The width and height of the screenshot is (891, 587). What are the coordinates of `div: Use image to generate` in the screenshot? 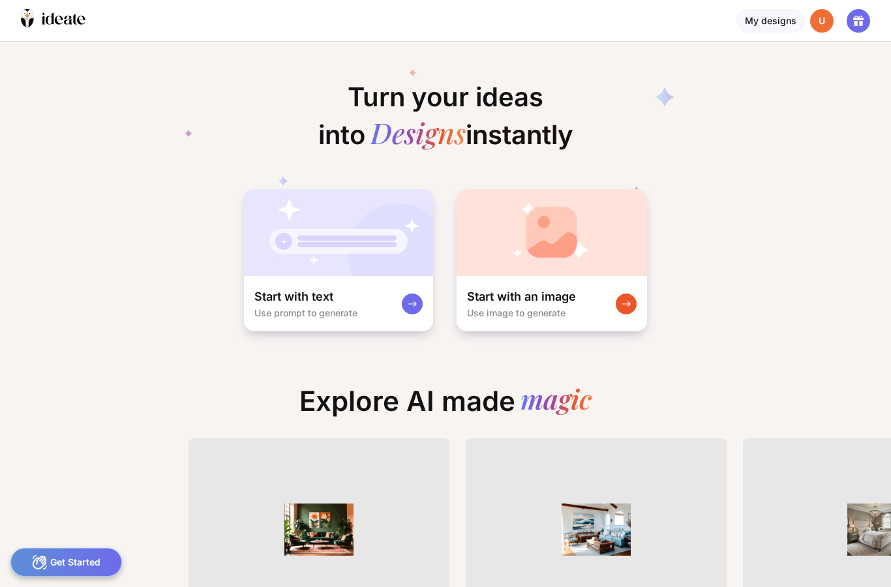 It's located at (516, 313).